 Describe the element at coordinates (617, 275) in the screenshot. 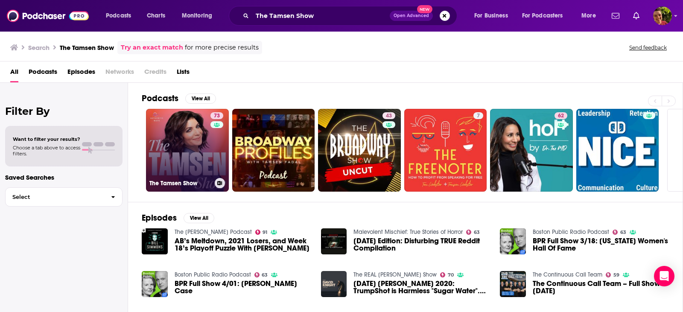

I see `span: 59` at that location.